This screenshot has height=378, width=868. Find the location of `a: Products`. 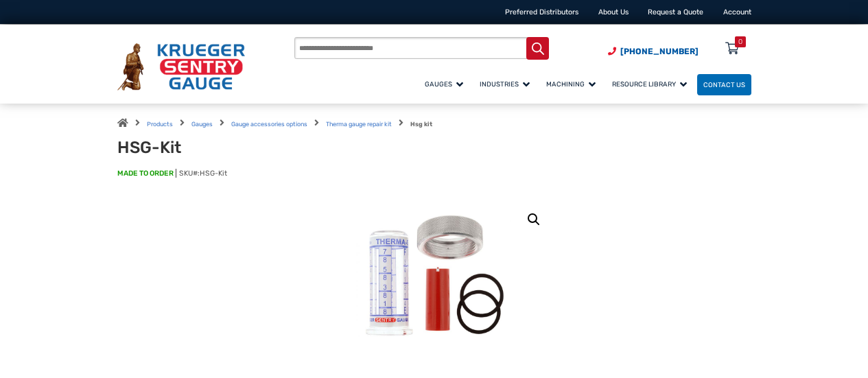

a: Products is located at coordinates (160, 124).